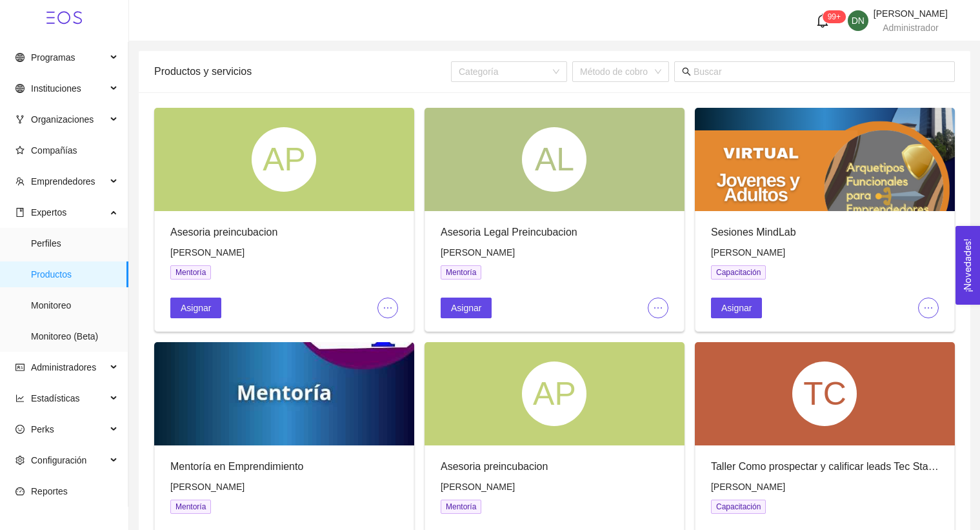  I want to click on span: bell, so click(823, 21).